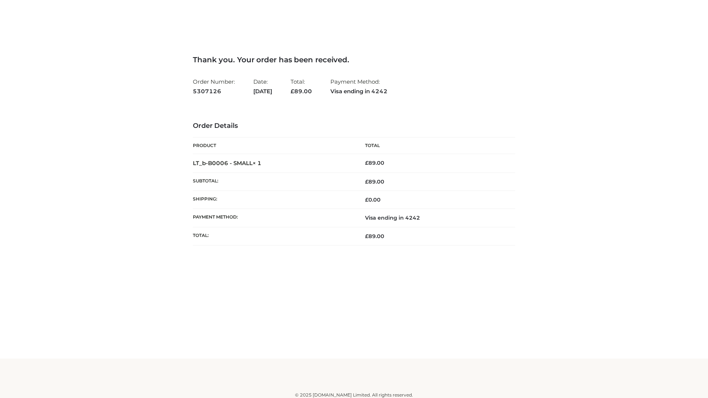 Image resolution: width=708 pixels, height=398 pixels. What do you see at coordinates (214, 91) in the screenshot?
I see `strong: 5307126` at bounding box center [214, 91].